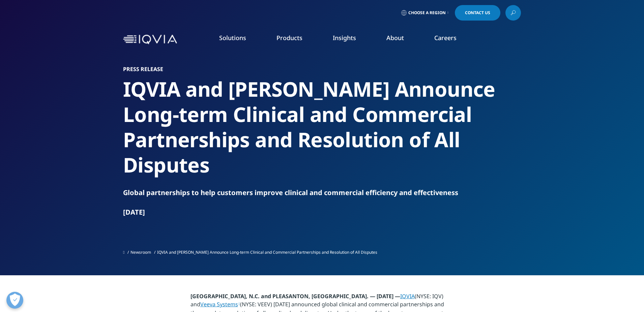 Image resolution: width=644 pixels, height=312 pixels. Describe the element at coordinates (427, 13) in the screenshot. I see `span: Choose a Region` at that location.